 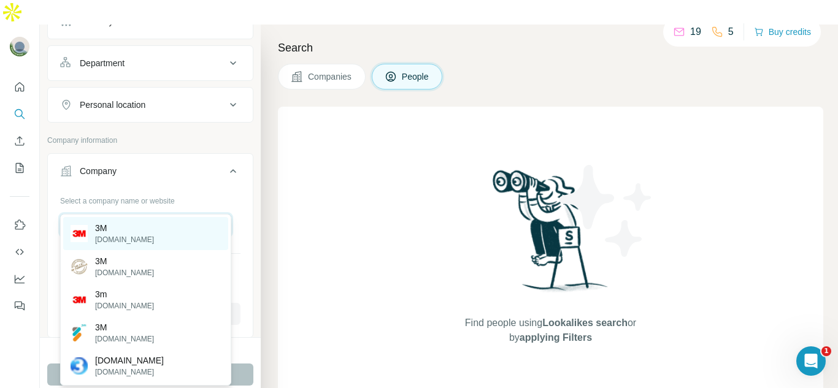 What do you see at coordinates (150, 199) in the screenshot?
I see `div: Select a company name or website` at bounding box center [150, 199].